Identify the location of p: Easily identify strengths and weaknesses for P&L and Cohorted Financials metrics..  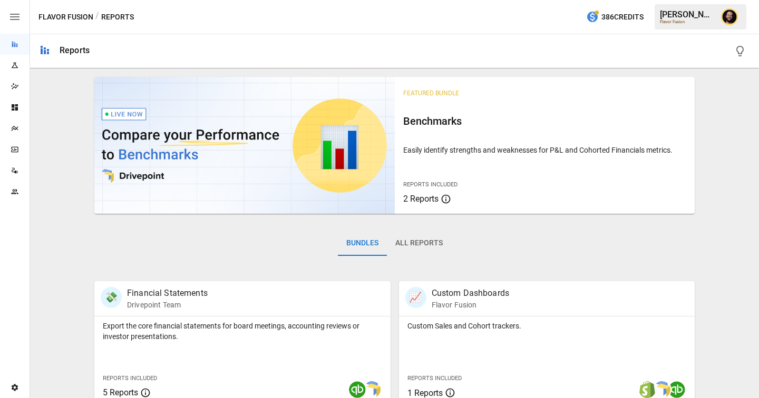
(545, 150).